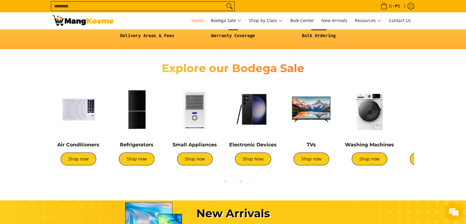 The height and width of the screenshot is (224, 466). I want to click on a: Resources, so click(368, 21).